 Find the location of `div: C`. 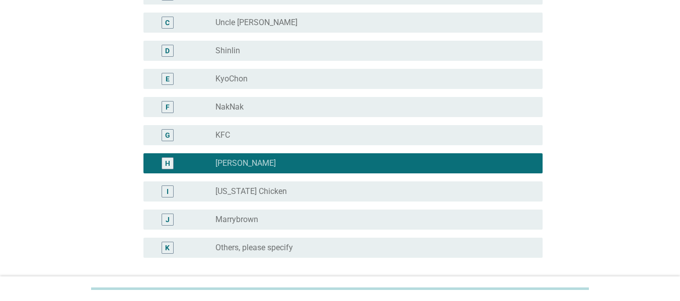

div: C is located at coordinates (167, 22).